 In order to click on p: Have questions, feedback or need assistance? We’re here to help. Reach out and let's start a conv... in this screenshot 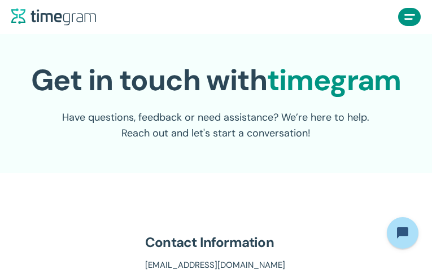, I will do `click(216, 126)`.